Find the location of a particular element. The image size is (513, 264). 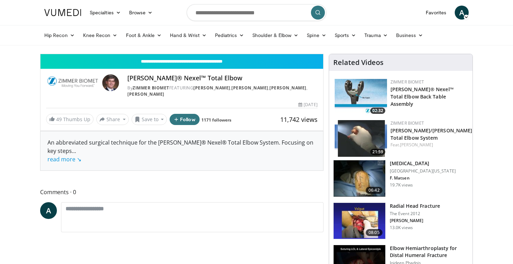

button: Follow is located at coordinates (185, 119).